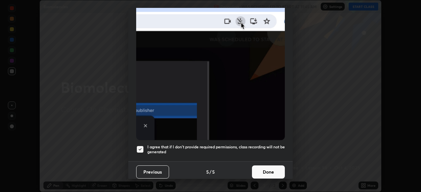 This screenshot has width=421, height=192. Describe the element at coordinates (268, 172) in the screenshot. I see `button: Done` at that location.